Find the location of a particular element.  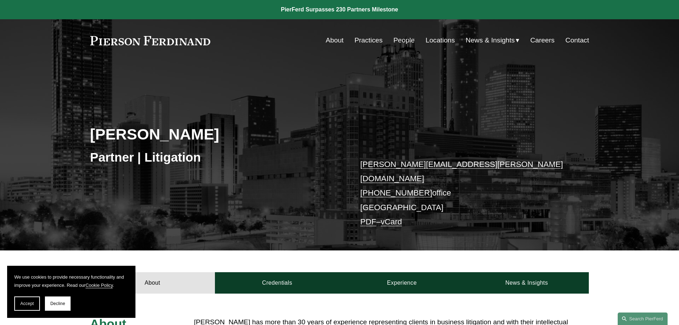

a: Contact is located at coordinates (577, 40).